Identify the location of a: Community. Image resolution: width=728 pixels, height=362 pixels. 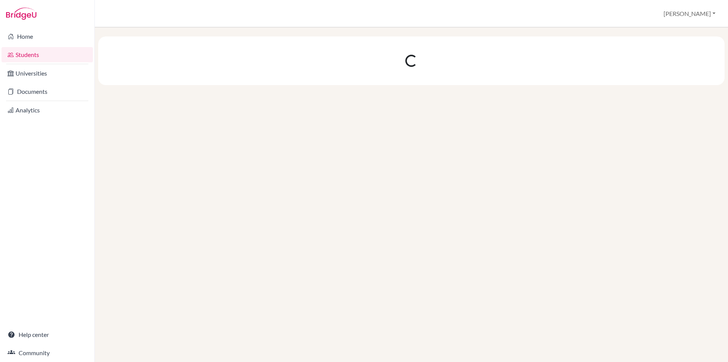
(47, 352).